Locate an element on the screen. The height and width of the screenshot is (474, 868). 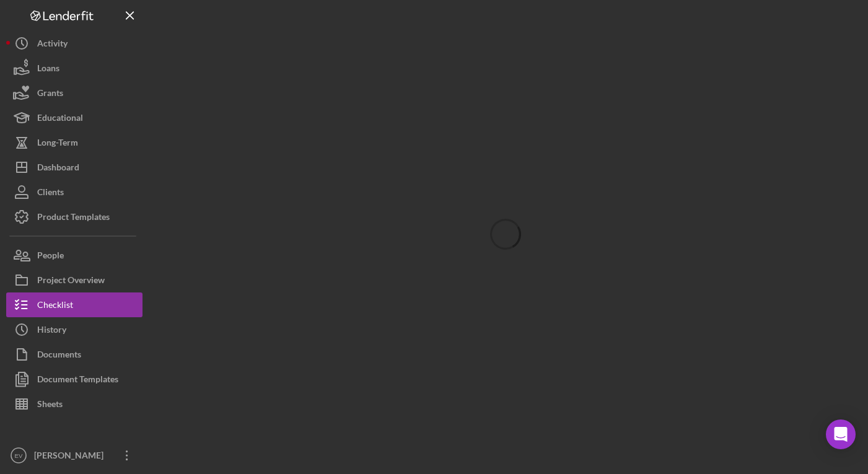
button: Loans is located at coordinates (74, 68).